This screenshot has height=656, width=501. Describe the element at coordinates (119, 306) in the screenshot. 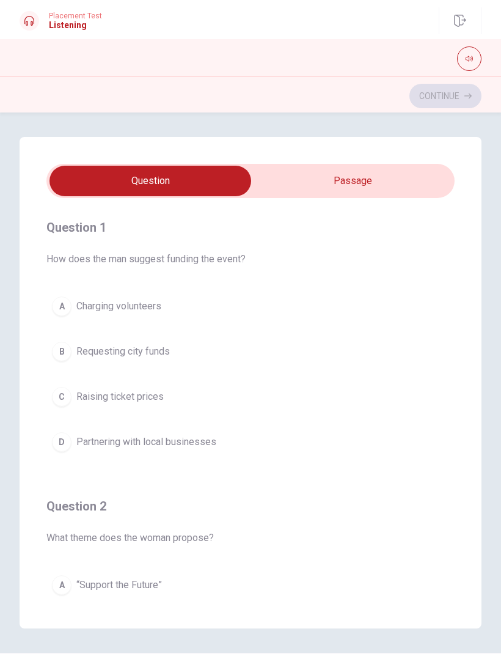

I see `span: Charging volunteers` at that location.